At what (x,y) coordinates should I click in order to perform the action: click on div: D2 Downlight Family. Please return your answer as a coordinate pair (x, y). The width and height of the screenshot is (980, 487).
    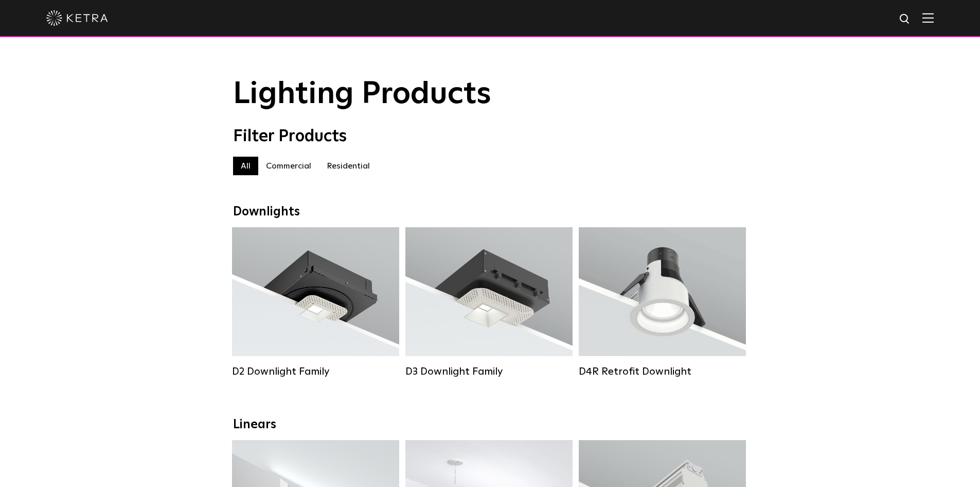
    Looking at the image, I should click on (316, 371).